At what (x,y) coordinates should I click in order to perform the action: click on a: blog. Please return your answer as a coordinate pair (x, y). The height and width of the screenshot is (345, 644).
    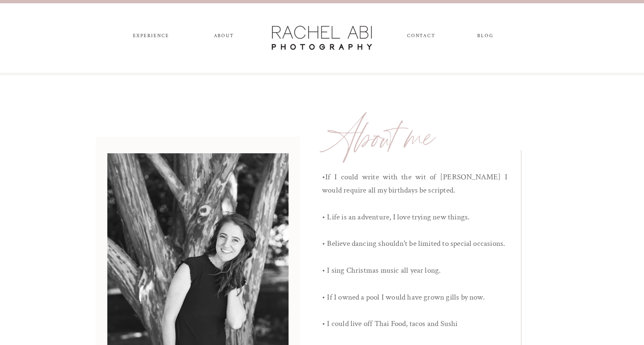
    Looking at the image, I should click on (485, 38).